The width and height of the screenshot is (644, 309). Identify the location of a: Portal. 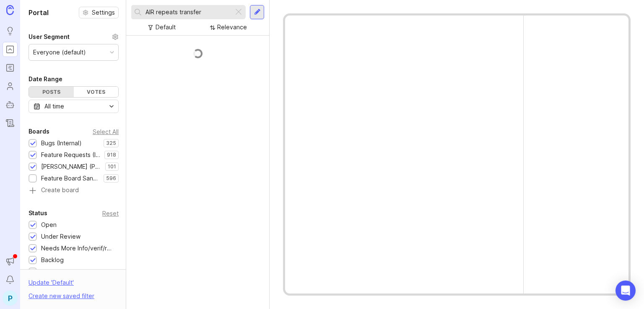
(10, 49).